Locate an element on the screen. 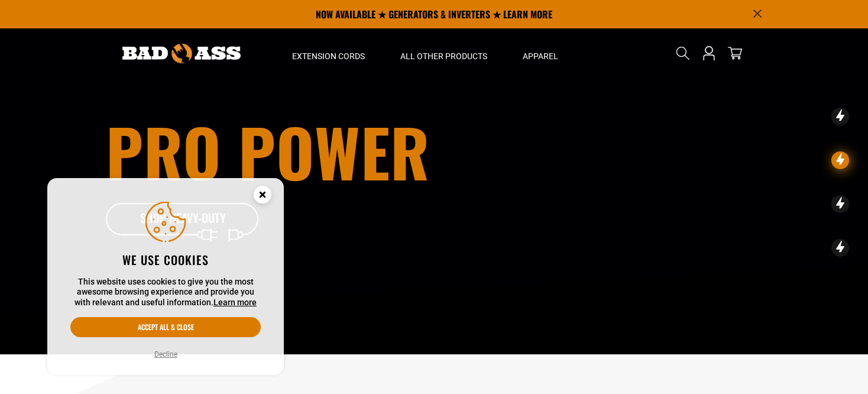  summary: Apparel is located at coordinates (540, 53).